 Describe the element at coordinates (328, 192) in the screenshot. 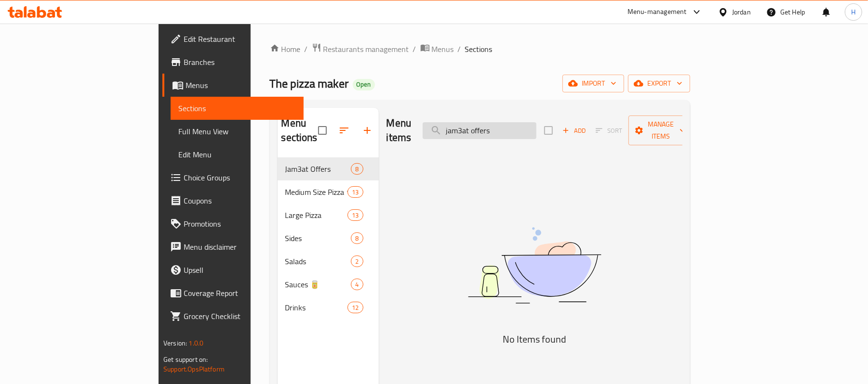

I see `div: Medium Size Pizza 10 inch13` at that location.